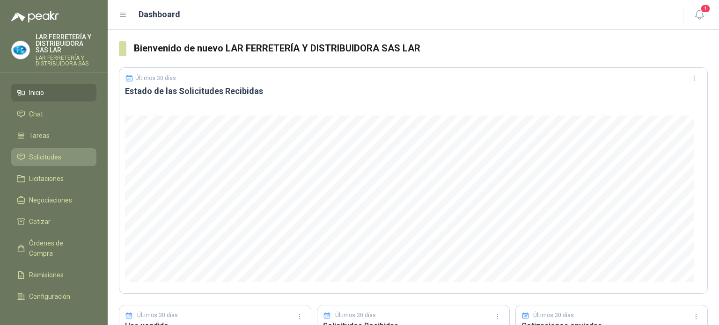 This screenshot has height=325, width=719. Describe the element at coordinates (46, 179) in the screenshot. I see `span: Licitaciones` at that location.